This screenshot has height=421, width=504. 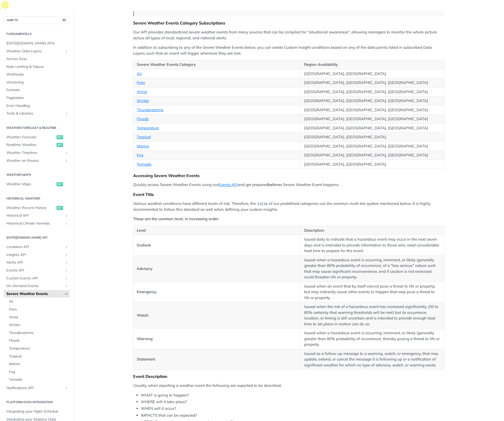 What do you see at coordinates (37, 98) in the screenshot?
I see `a: Pagination` at bounding box center [37, 98].